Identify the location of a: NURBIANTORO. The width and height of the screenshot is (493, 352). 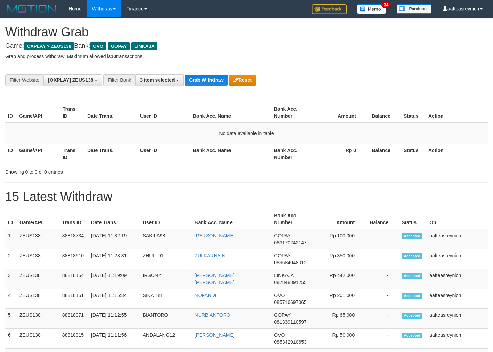
(213, 315).